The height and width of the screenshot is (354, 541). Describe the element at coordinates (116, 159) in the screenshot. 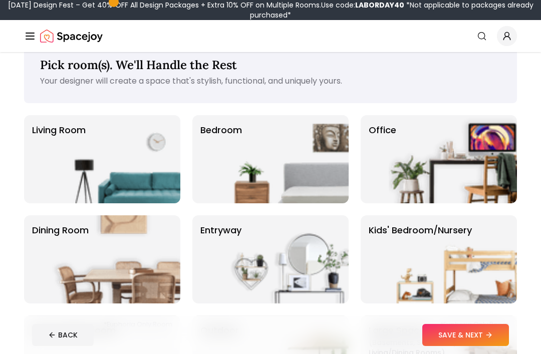

I see `img: Living Room` at that location.